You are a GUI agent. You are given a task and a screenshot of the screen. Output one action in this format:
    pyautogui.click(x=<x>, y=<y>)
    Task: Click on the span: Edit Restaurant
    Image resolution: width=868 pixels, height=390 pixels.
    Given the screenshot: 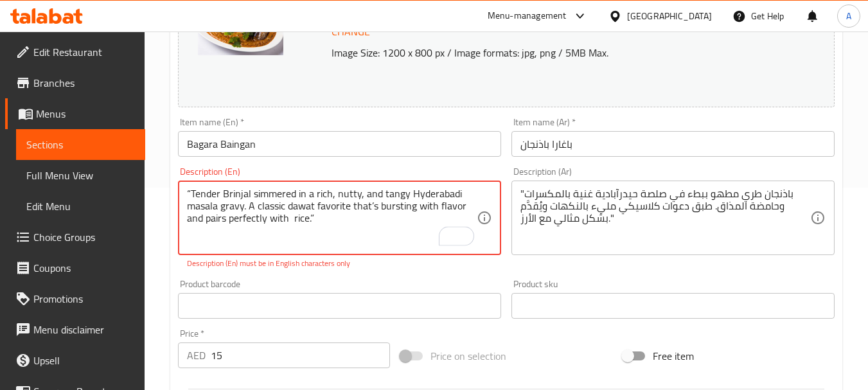 What is the action you would take?
    pyautogui.click(x=84, y=52)
    